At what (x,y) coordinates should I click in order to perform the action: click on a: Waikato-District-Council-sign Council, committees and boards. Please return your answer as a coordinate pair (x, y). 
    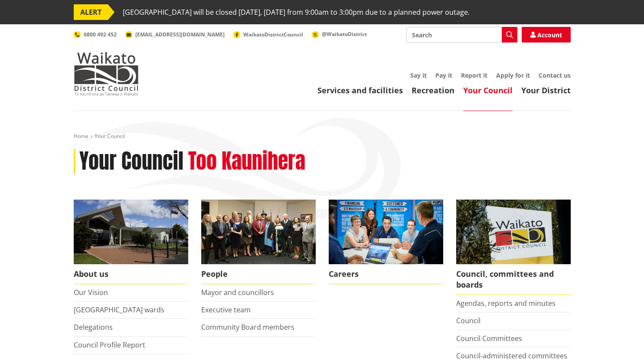
    Looking at the image, I should click on (513, 247).